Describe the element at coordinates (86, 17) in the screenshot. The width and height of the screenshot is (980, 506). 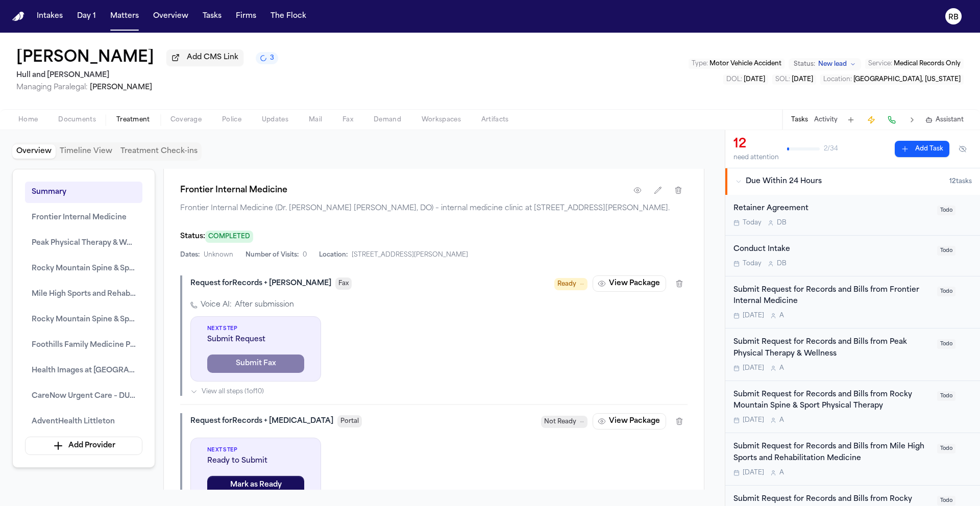
I see `a: Day 1` at that location.